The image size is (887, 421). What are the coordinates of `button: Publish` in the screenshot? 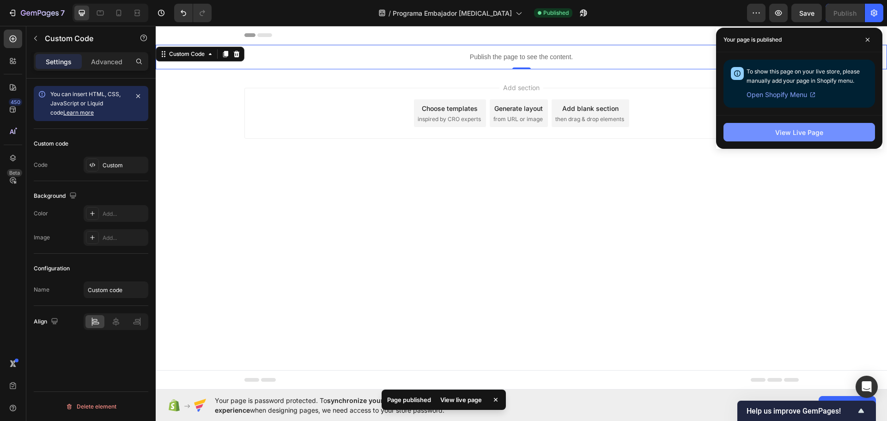 It's located at (845, 13).